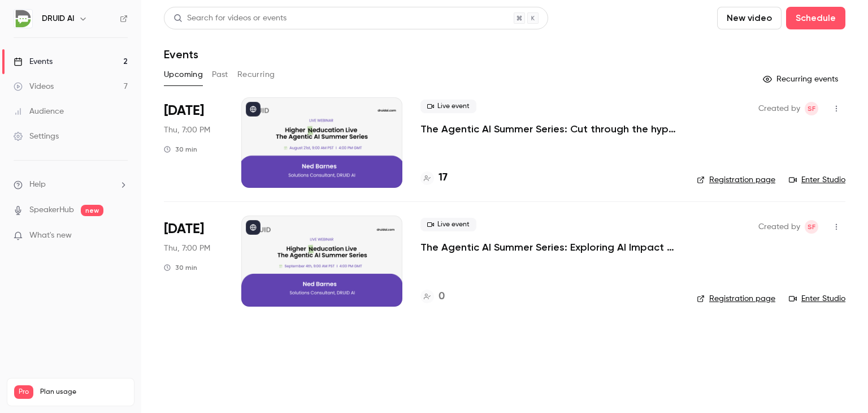 This screenshot has height=413, width=868. Describe the element at coordinates (193, 260) in the screenshot. I see `div: Sep 4 Thu, 9:00 AM (America/Los Angeles)` at that location.